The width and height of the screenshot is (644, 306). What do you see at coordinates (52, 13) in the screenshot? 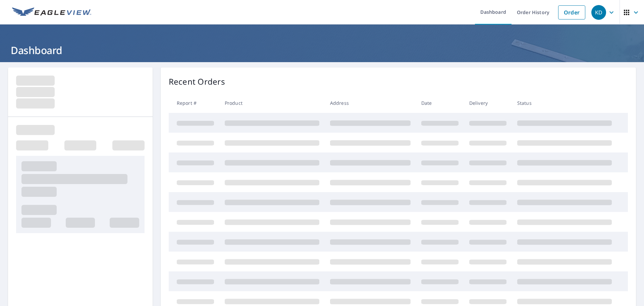
I see `img: EV Logo` at bounding box center [52, 13].